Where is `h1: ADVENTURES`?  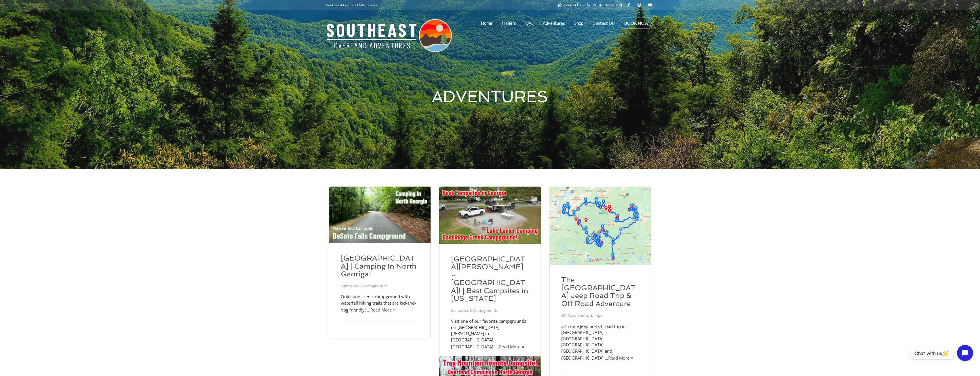
h1: ADVENTURES is located at coordinates (490, 97).